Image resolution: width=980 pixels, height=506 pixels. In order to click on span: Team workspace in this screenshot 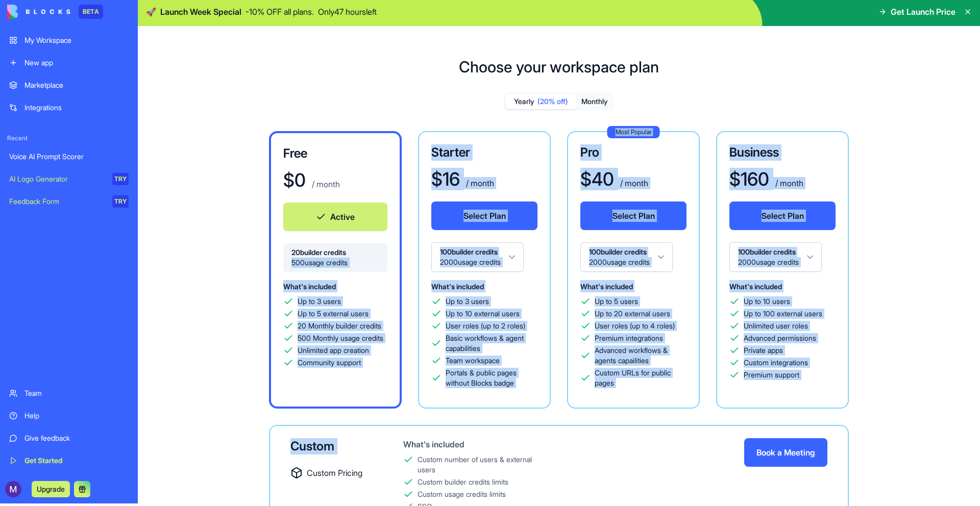, I will do `click(473, 361)`.